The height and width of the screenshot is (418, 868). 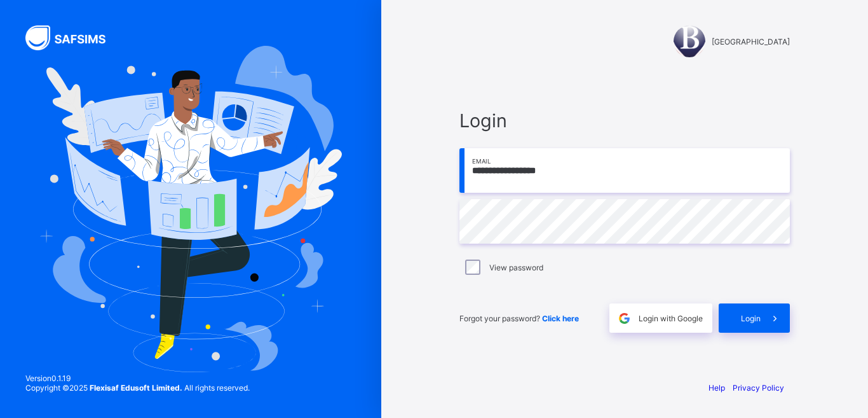 I want to click on img: SAFSIMS Logo, so click(x=73, y=38).